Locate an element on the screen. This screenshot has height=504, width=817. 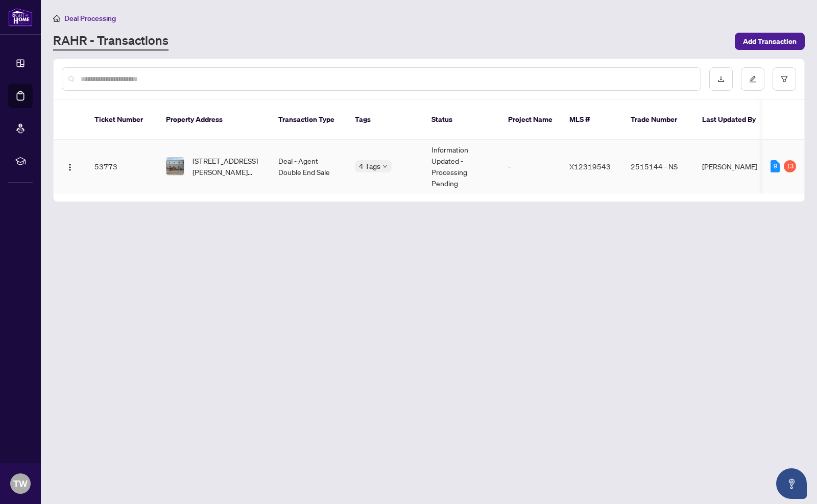
th: Property Address is located at coordinates (214, 120).